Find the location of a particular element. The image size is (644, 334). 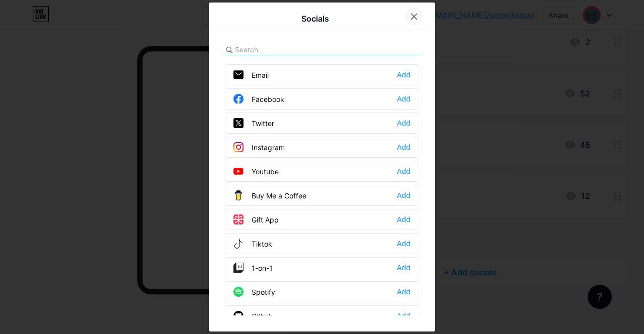

input: Search is located at coordinates (290, 49).